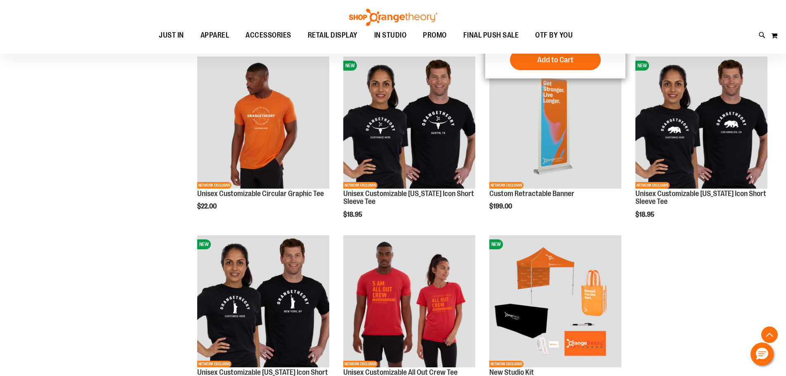 The height and width of the screenshot is (376, 786). Describe the element at coordinates (171, 35) in the screenshot. I see `span: JUST IN` at that location.